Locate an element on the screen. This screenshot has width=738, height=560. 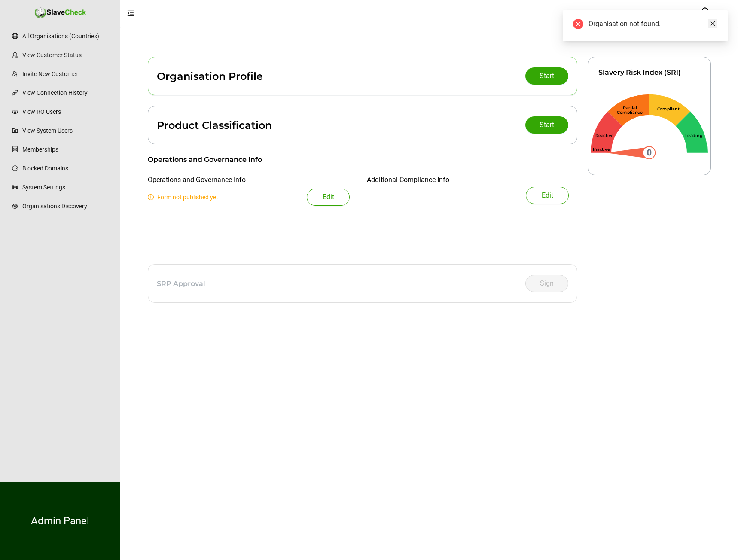
span: menu-fold is located at coordinates (130, 14).